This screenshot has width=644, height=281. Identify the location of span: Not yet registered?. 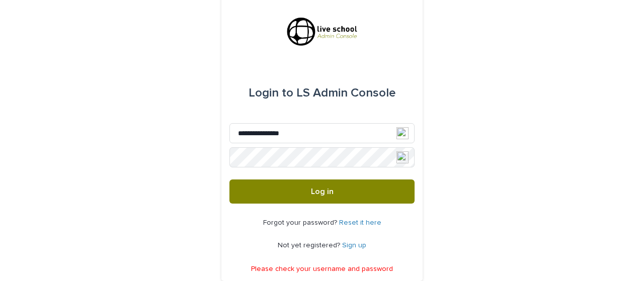
(310, 246).